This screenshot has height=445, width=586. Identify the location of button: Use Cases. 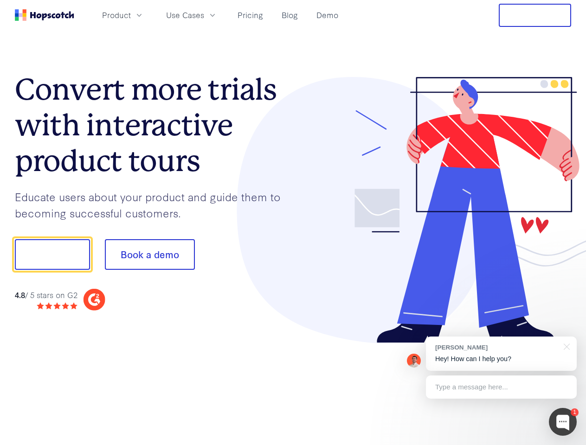
(192, 15).